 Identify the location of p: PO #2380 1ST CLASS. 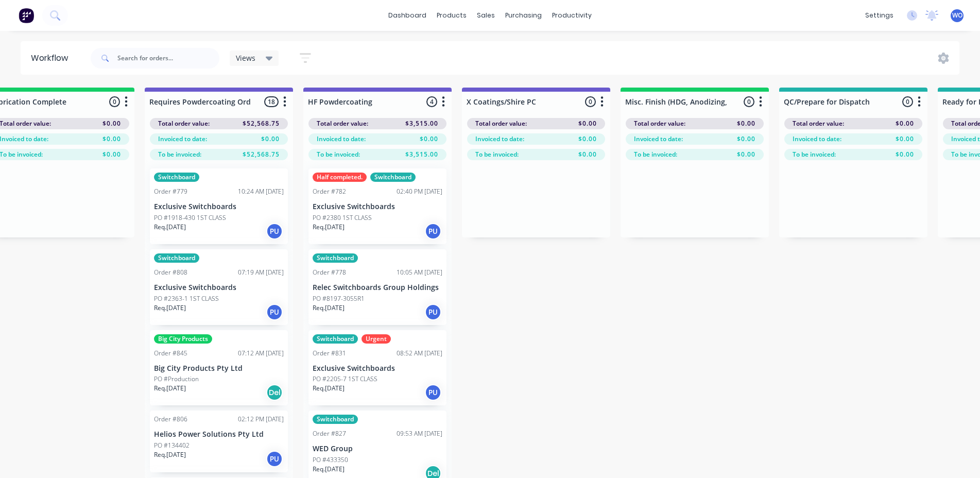
(342, 218).